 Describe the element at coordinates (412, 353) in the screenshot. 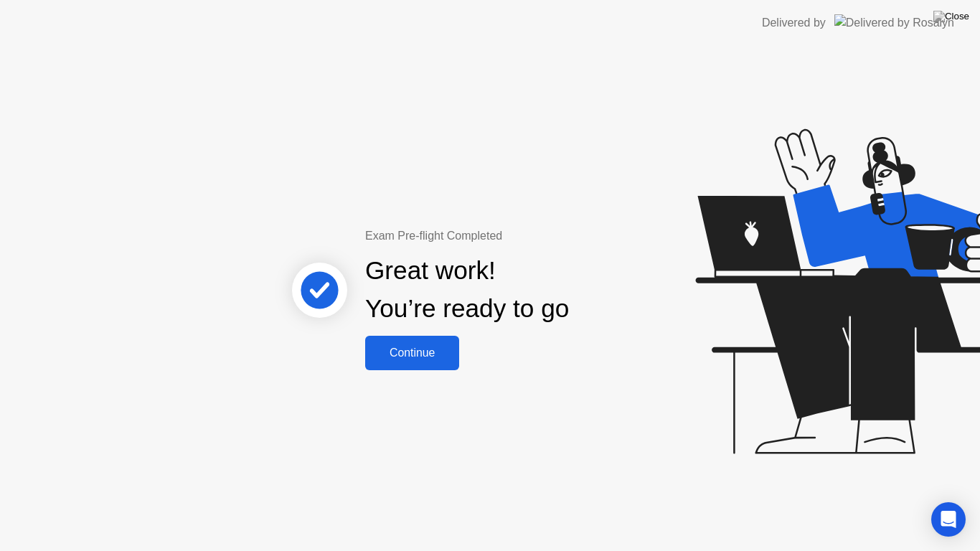

I see `button: Continue` at that location.